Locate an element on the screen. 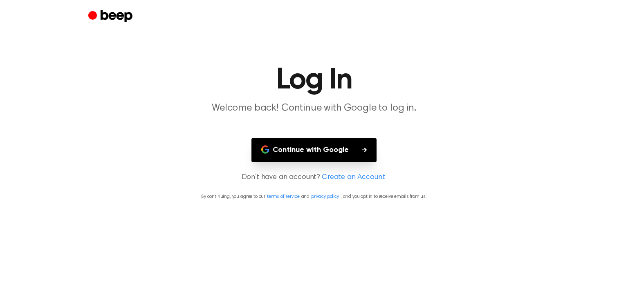 This screenshot has width=628, height=299. h1: Log In is located at coordinates (314, 80).